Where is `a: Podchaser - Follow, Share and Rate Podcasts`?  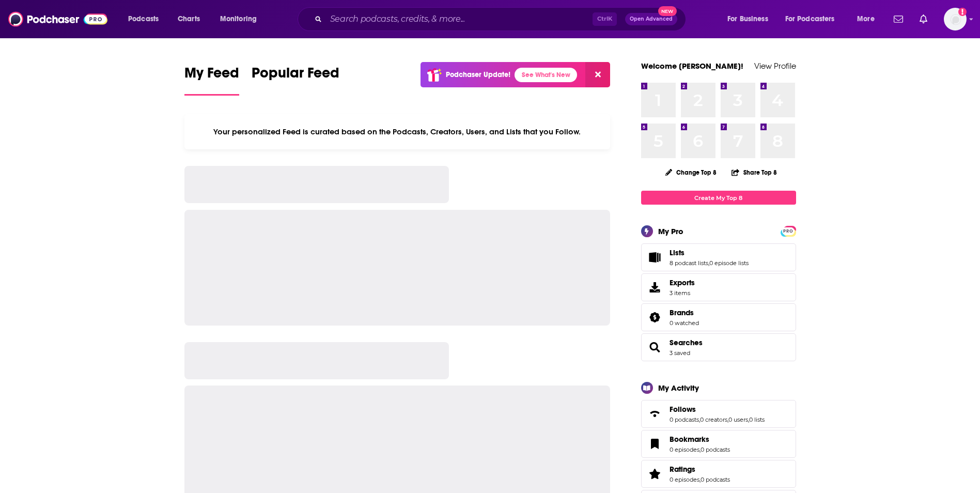 a: Podchaser - Follow, Share and Rate Podcasts is located at coordinates (58, 19).